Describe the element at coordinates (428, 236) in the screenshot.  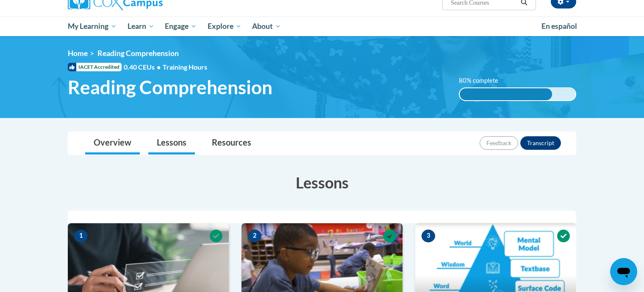
I see `span: 3` at that location.